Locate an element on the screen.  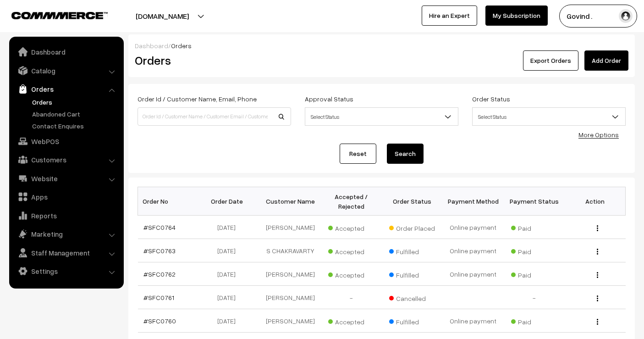
a: Marketing is located at coordinates (66, 234).